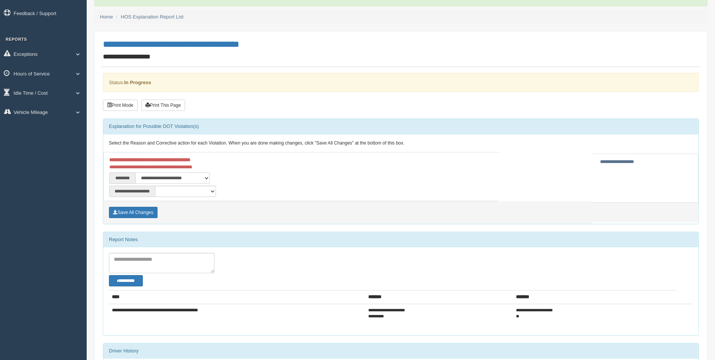 The width and height of the screenshot is (715, 360). Describe the element at coordinates (152, 17) in the screenshot. I see `a: HOS Explanation Report List` at that location.